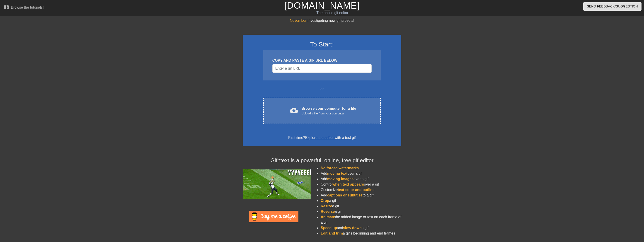  Describe the element at coordinates (274, 216) in the screenshot. I see `img: Buy Me A Coffee` at that location.